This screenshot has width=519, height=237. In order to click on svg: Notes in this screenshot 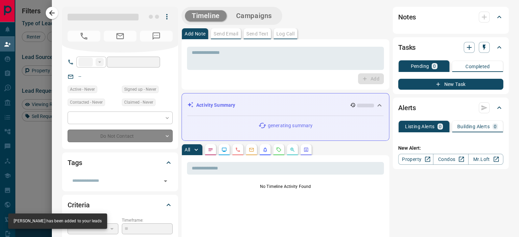, I will do `click(211, 150)`.